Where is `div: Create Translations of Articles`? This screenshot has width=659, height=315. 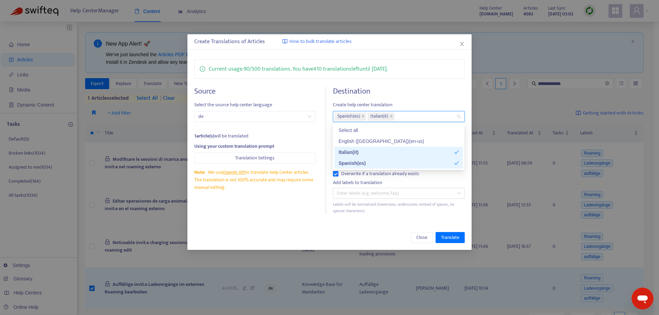 div: Create Translations of Articles is located at coordinates (329, 42).